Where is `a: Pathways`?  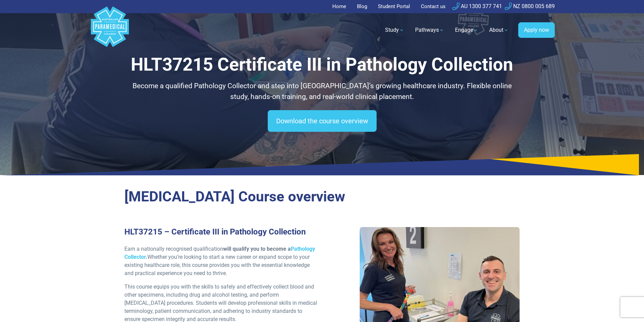
a: Pathways is located at coordinates (430, 30).